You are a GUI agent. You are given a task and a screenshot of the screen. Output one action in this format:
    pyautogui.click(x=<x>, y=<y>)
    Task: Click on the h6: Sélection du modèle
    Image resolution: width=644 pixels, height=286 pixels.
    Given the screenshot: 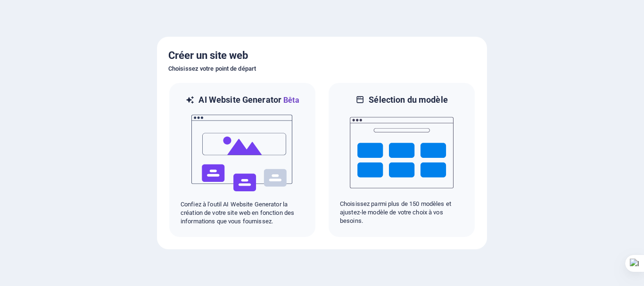 What is the action you would take?
    pyautogui.click(x=408, y=100)
    